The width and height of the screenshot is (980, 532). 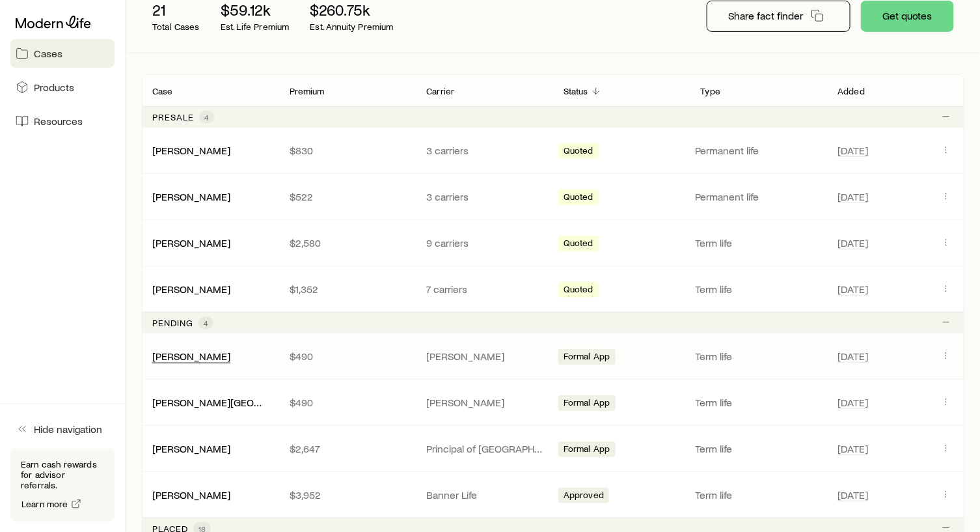 What do you see at coordinates (485, 243) in the screenshot?
I see `p: 9 carriers` at bounding box center [485, 243].